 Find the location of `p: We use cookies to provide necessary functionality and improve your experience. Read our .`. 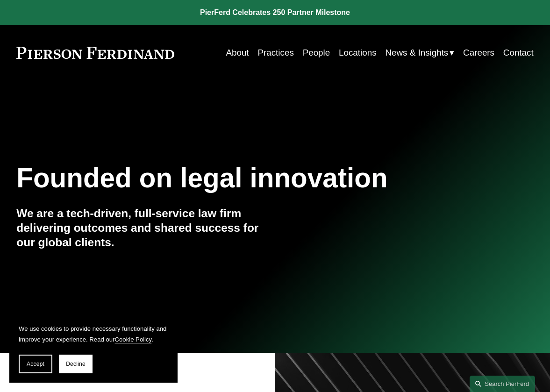

p: We use cookies to provide necessary functionality and improve your experience. Read our . is located at coordinates (93, 334).